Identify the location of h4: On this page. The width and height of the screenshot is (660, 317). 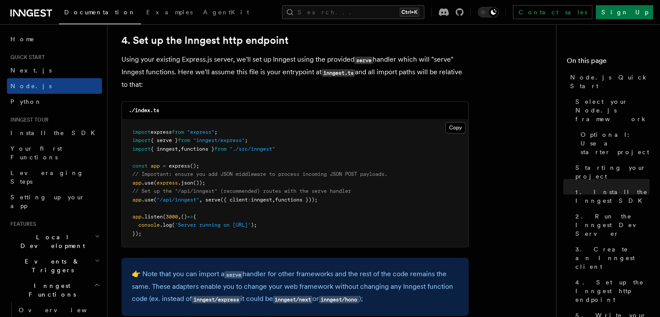
(608, 63).